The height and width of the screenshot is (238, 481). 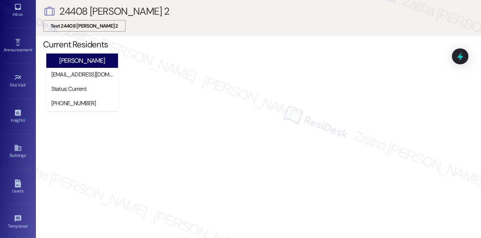 What do you see at coordinates (84, 89) in the screenshot?
I see `div: Status: Current` at bounding box center [84, 89].